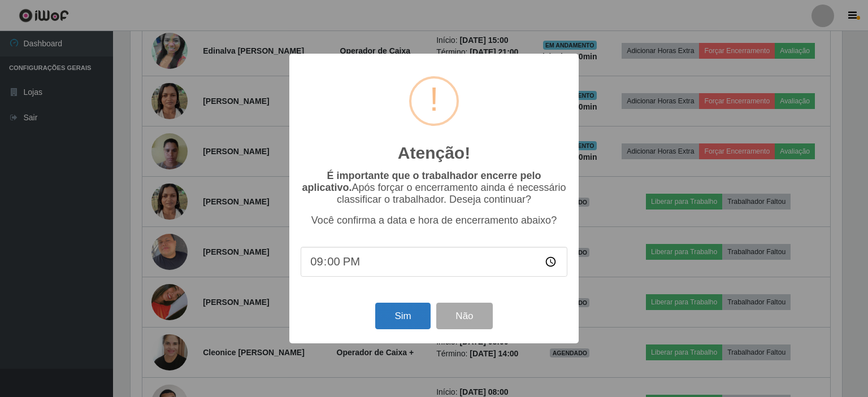 This screenshot has width=868, height=397. What do you see at coordinates (434, 220) in the screenshot?
I see `p: Você confirma a data e hora de encerramento abaixo?` at bounding box center [434, 220].